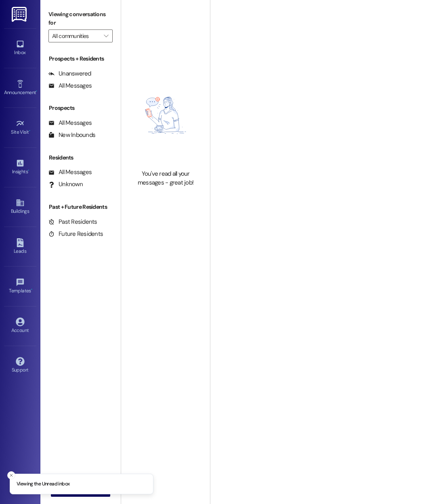 Image resolution: width=445 pixels, height=504 pixels. What do you see at coordinates (20, 167) in the screenshot?
I see `a: Insights •` at bounding box center [20, 167].